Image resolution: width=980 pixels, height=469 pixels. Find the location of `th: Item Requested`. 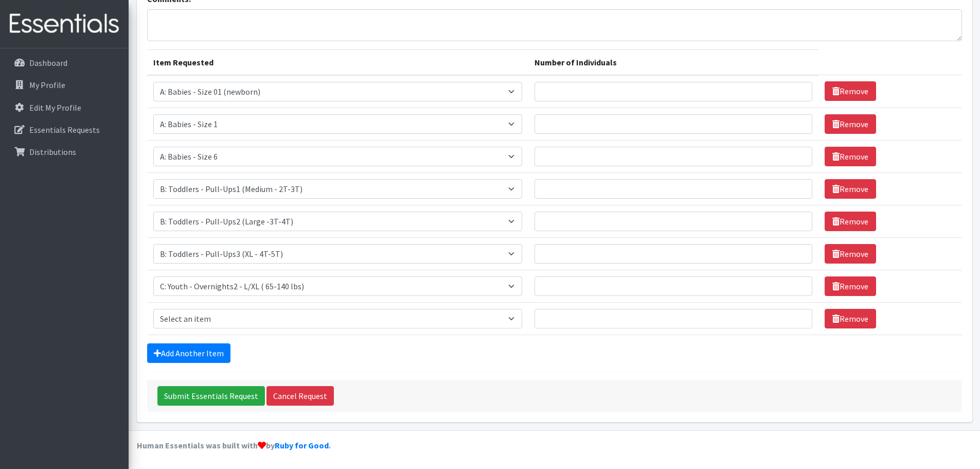

th: Item Requested is located at coordinates (337, 63).